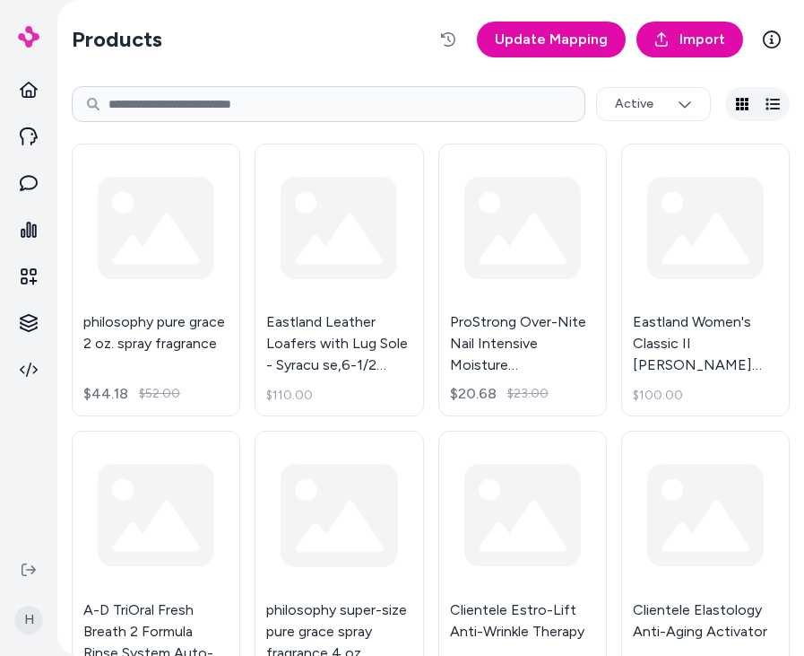 The width and height of the screenshot is (804, 656). I want to click on span: Import, so click(702, 39).